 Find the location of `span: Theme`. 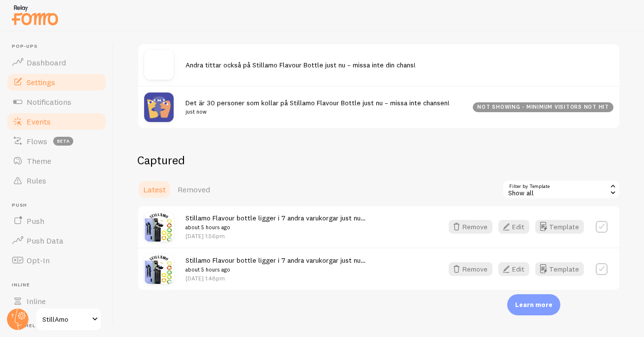

span: Theme is located at coordinates (39, 161).